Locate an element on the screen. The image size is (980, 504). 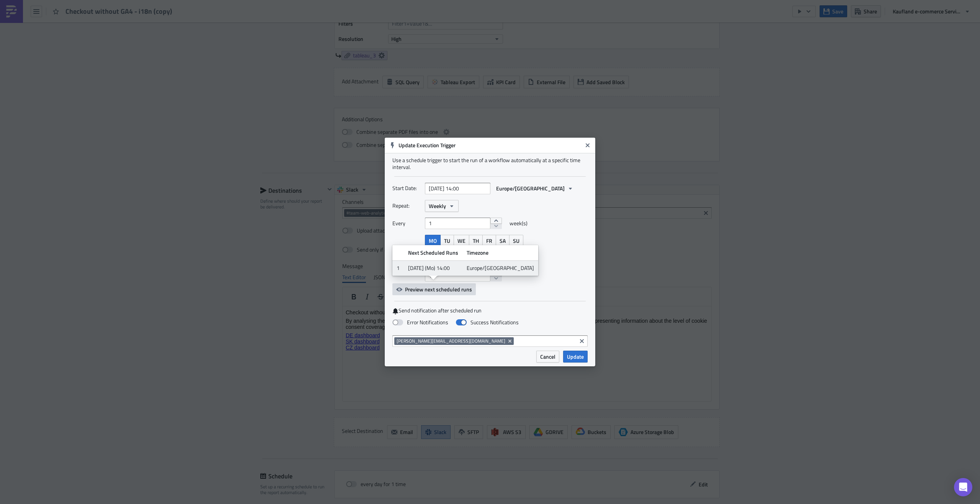
label: Error Notifications is located at coordinates (420, 322).